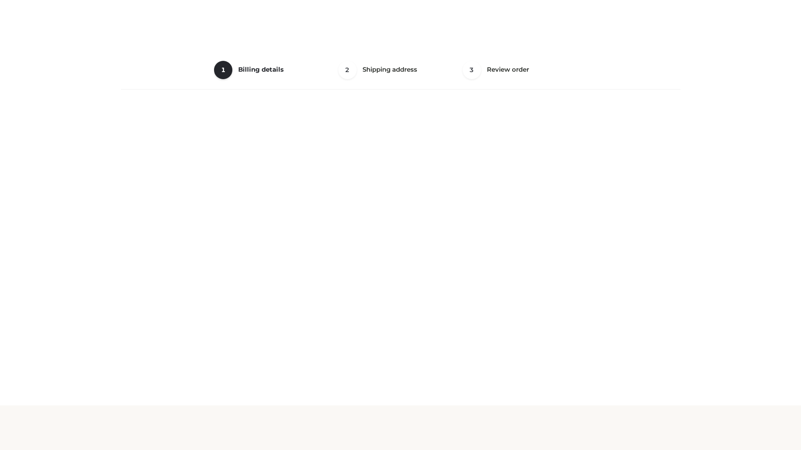 This screenshot has height=450, width=801. I want to click on span: 1, so click(223, 70).